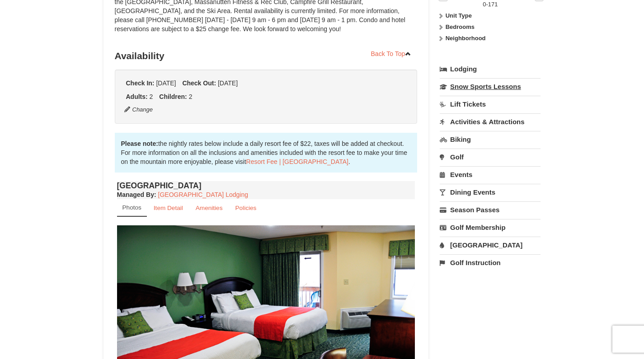 This screenshot has height=359, width=644. I want to click on strong: Check Out:, so click(199, 83).